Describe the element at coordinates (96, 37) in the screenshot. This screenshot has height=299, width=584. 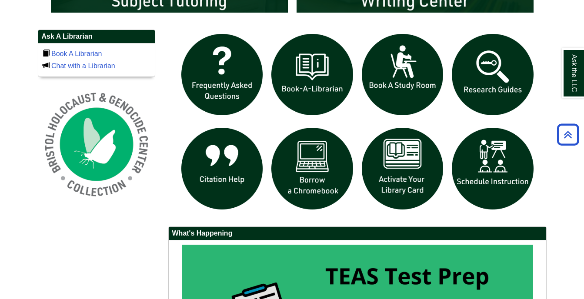
I see `h2: Ask A Librarian` at that location.